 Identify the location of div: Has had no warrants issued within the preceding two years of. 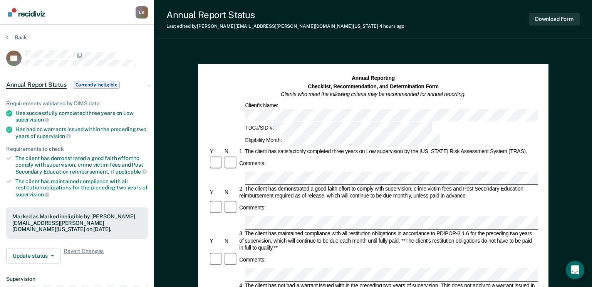
(82, 132).